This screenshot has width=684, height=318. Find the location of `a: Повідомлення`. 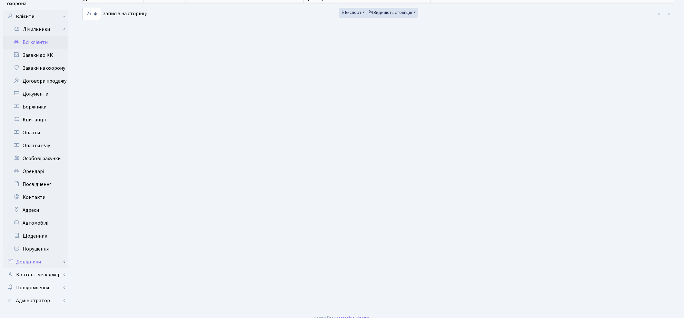

a: Повідомлення is located at coordinates (35, 288).